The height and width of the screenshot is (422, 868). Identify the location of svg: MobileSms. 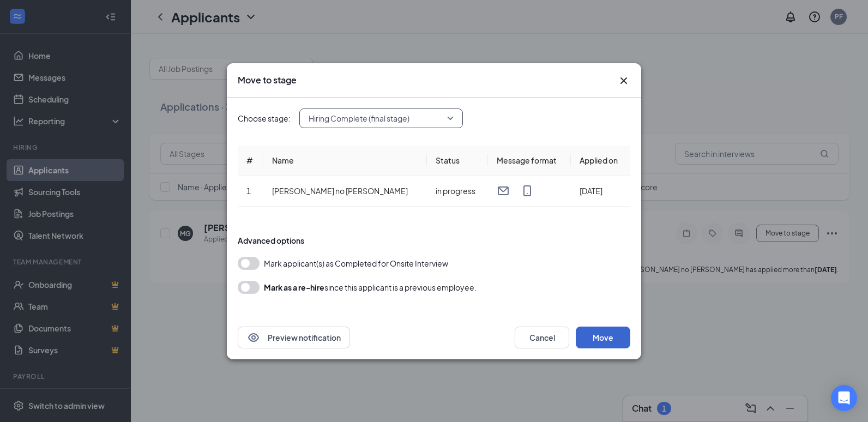
(528, 191).